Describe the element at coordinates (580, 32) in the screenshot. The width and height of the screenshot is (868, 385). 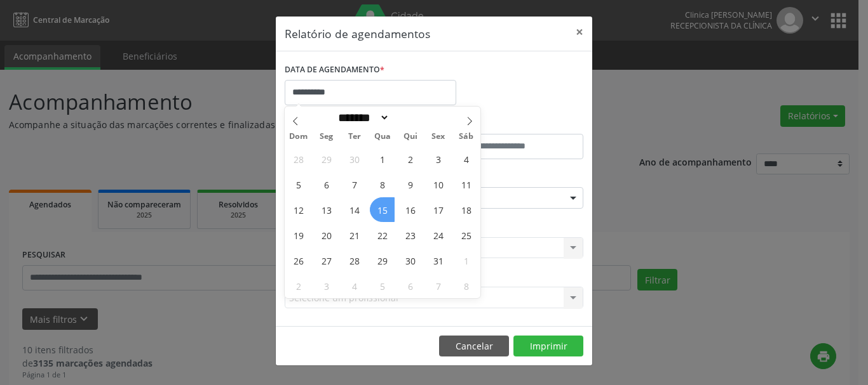
I see `button: Close` at that location.